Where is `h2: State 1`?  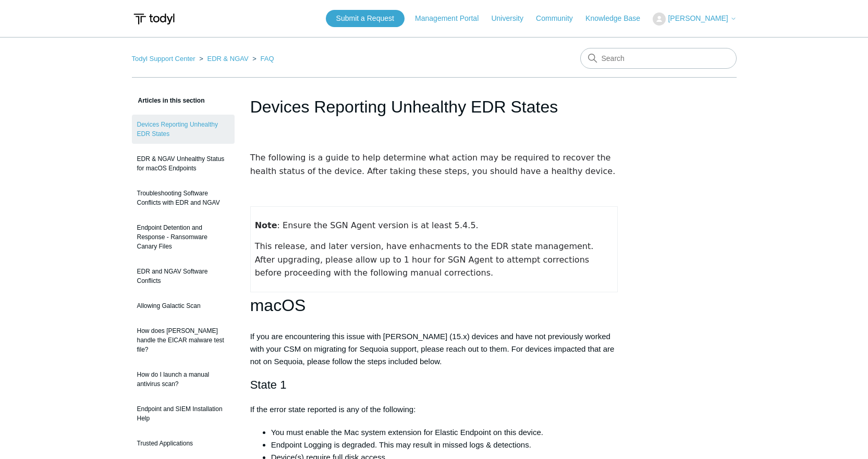 h2: State 1 is located at coordinates (434, 385).